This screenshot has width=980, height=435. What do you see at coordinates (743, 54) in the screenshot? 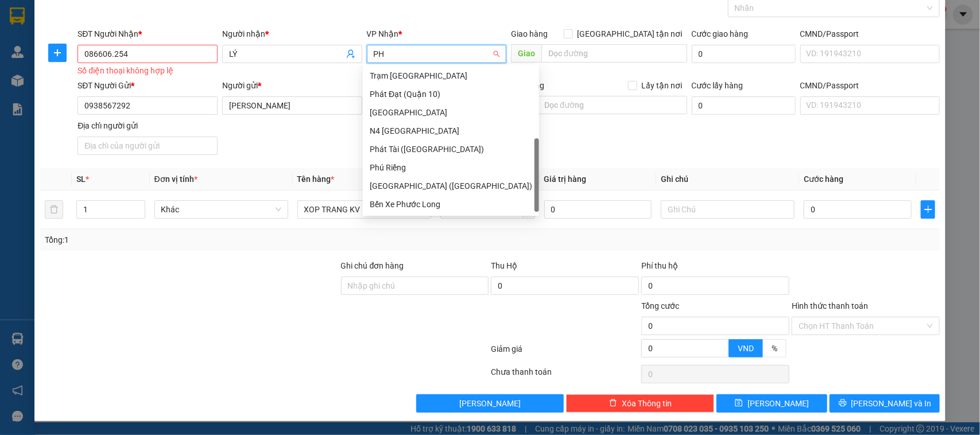
I see `input: Cước giao hàng` at bounding box center [743, 54].